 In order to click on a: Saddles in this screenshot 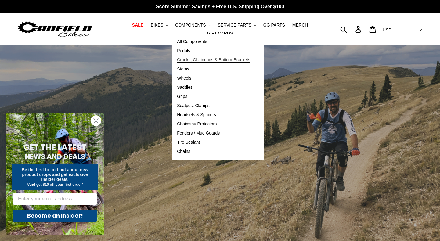, I will do `click(213, 88)`.